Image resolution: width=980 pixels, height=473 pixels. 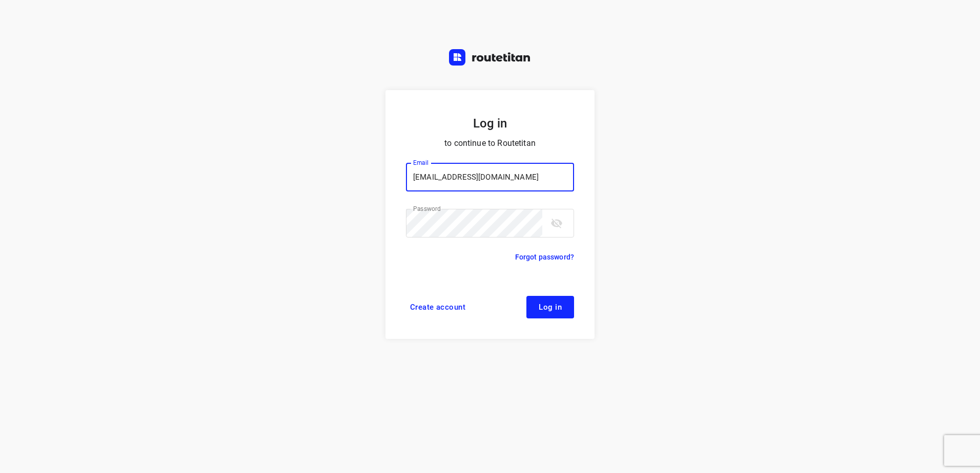 I want to click on button: Log in, so click(x=550, y=307).